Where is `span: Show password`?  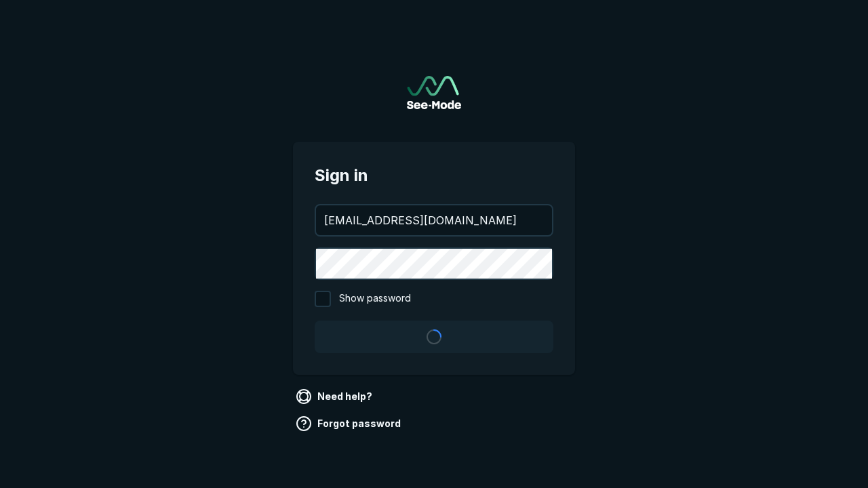
span: Show password is located at coordinates (375, 299).